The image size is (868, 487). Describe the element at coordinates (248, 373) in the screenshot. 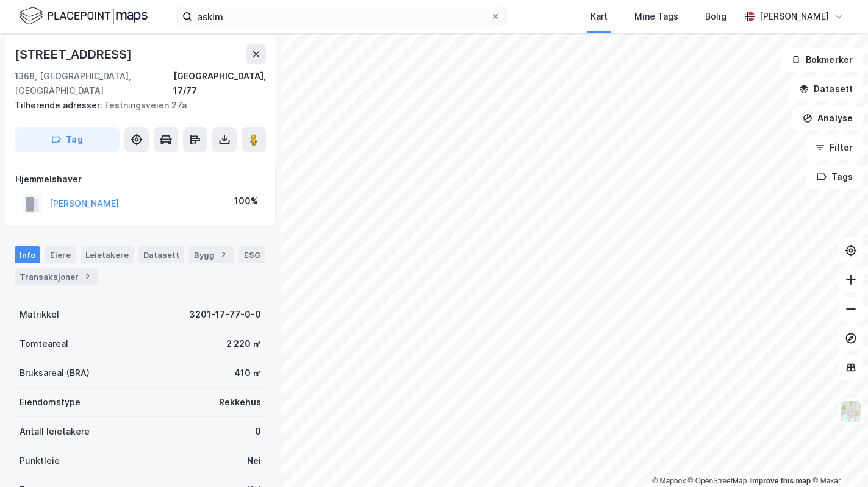

I see `div: 410 ㎡` at that location.